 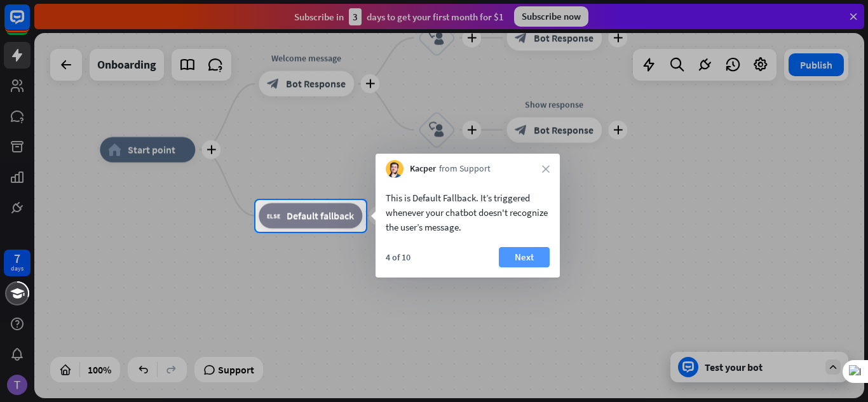 I want to click on i: block_fallback, so click(x=274, y=216).